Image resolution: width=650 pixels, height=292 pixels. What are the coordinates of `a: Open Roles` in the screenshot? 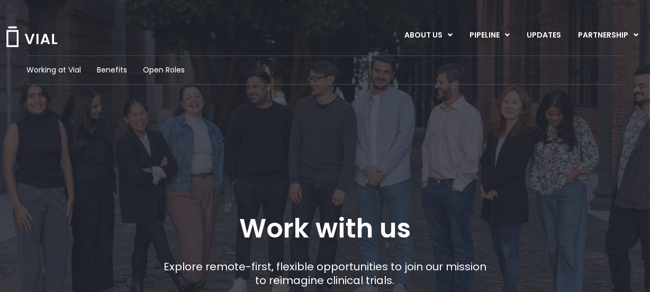 It's located at (164, 70).